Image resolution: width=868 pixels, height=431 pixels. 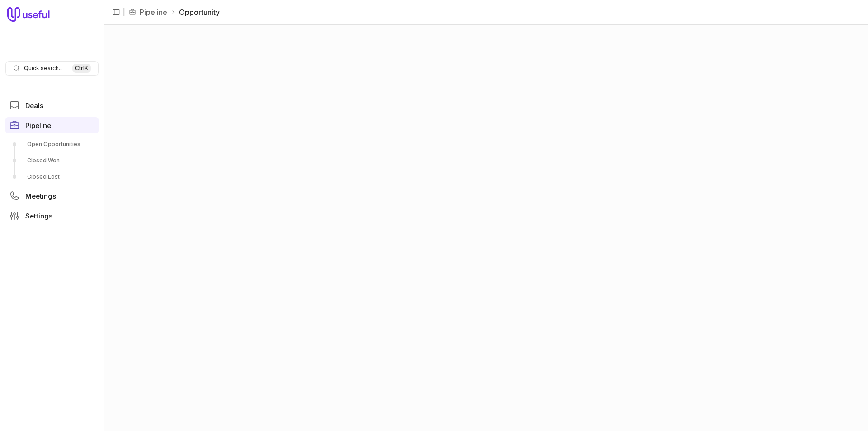 What do you see at coordinates (52, 196) in the screenshot?
I see `a: Meetings` at bounding box center [52, 196].